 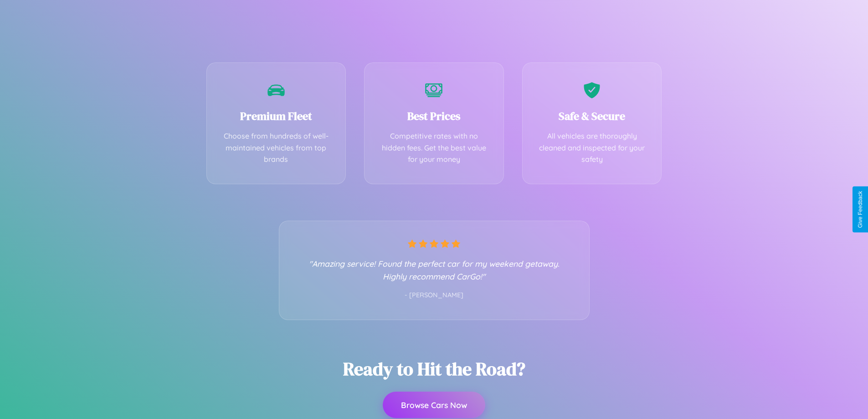 What do you see at coordinates (434, 369) in the screenshot?
I see `h2: Ready to Hit the Road?` at bounding box center [434, 369].